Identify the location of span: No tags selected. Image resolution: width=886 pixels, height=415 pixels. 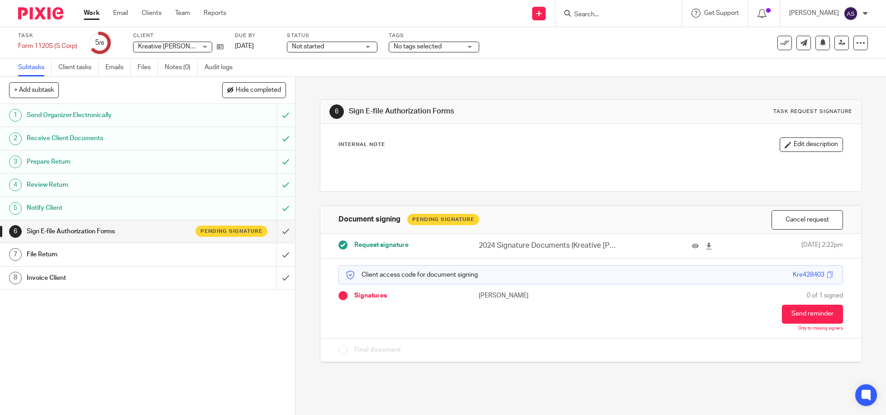
(417, 47).